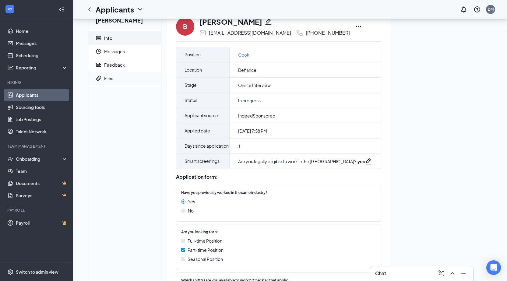 This screenshot has width=507, height=281. Describe the element at coordinates (206, 146) in the screenshot. I see `span: Days since application` at that location.